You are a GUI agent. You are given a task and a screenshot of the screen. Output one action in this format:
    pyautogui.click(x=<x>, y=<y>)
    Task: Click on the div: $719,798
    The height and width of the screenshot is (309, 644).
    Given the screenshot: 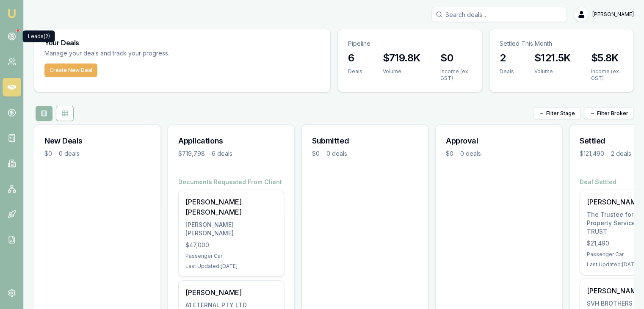 What is the action you would take?
    pyautogui.click(x=192, y=154)
    